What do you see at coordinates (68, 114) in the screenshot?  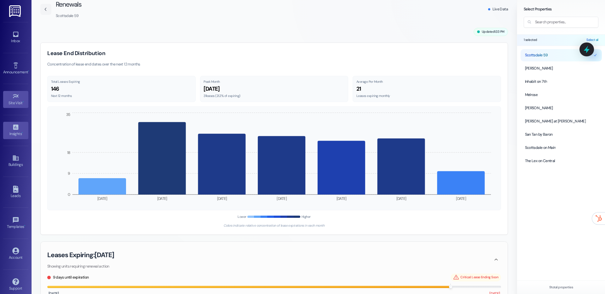 I see `tspan: 35` at bounding box center [68, 114].